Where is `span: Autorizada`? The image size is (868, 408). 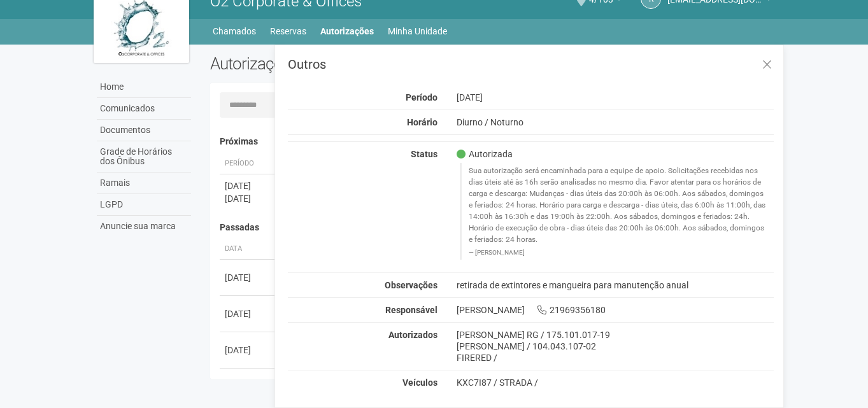
span: Autorizada is located at coordinates (485, 154).